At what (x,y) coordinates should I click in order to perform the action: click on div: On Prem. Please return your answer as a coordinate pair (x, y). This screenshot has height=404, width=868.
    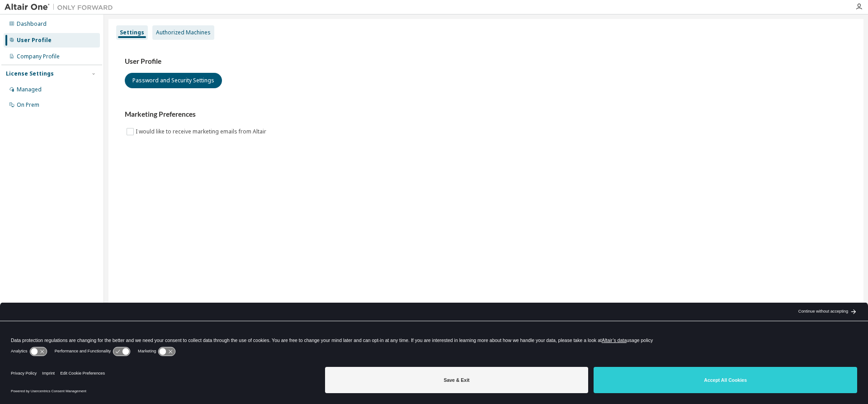
    Looking at the image, I should click on (28, 105).